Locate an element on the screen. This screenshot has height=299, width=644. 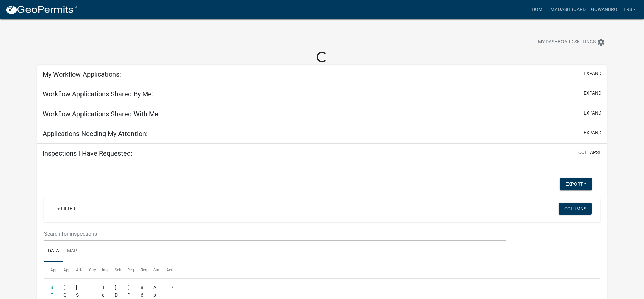
span: Inspection Type is located at coordinates (116, 270).